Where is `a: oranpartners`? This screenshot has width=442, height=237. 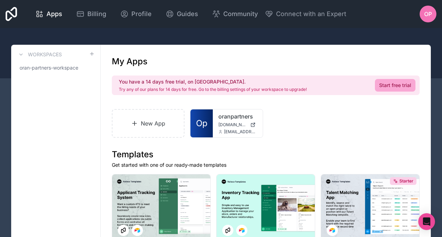 a: oranpartners is located at coordinates (238, 116).